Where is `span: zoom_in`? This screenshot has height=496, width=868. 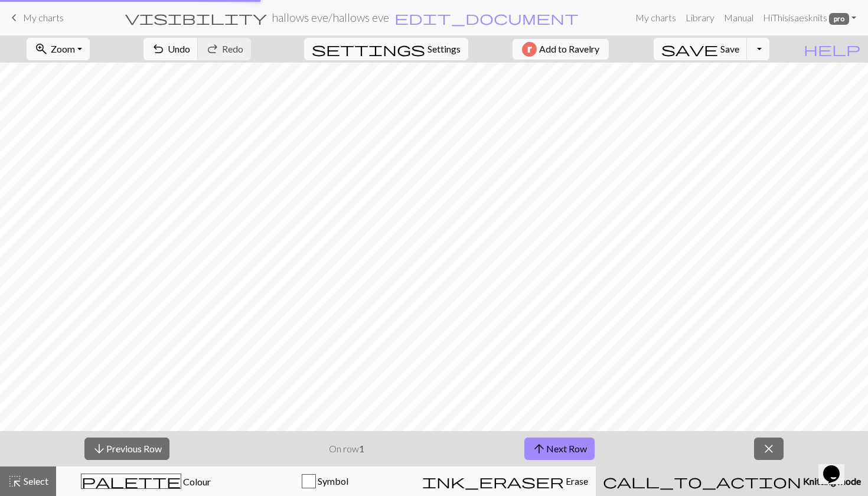 span: zoom_in is located at coordinates (41, 49).